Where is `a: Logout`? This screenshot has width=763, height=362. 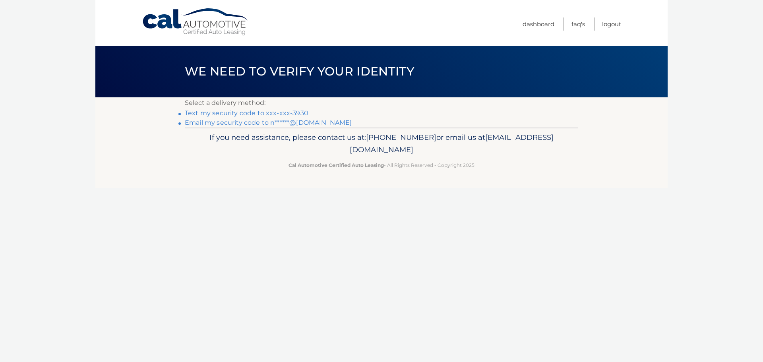 a: Logout is located at coordinates (611, 24).